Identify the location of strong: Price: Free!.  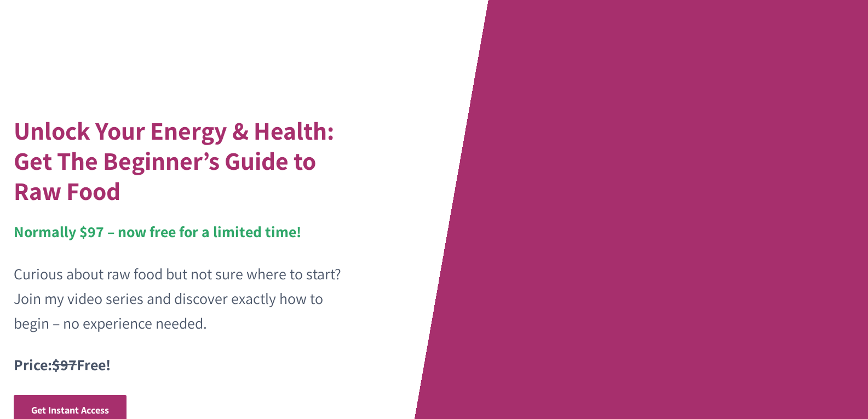
(62, 364).